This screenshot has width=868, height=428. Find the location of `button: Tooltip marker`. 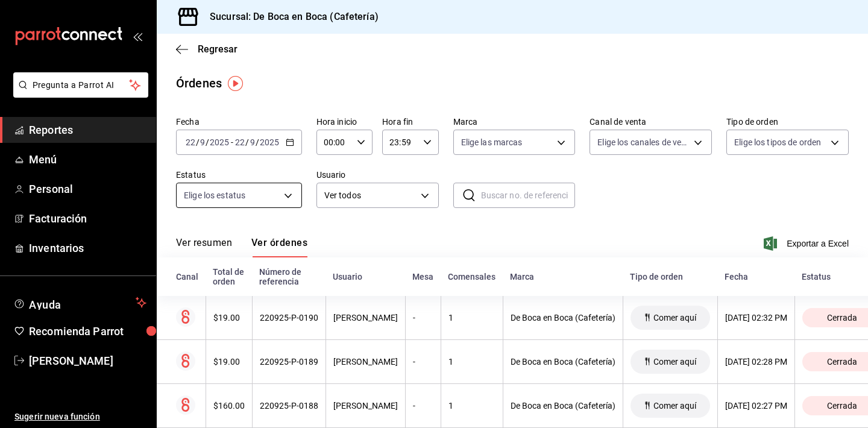

button: Tooltip marker is located at coordinates (235, 83).